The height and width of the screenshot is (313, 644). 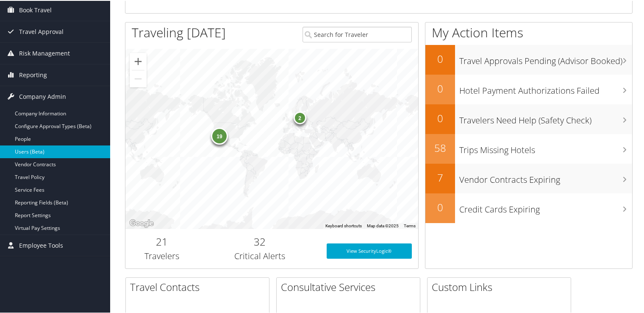 I want to click on span: Map data ©2025, so click(x=383, y=225).